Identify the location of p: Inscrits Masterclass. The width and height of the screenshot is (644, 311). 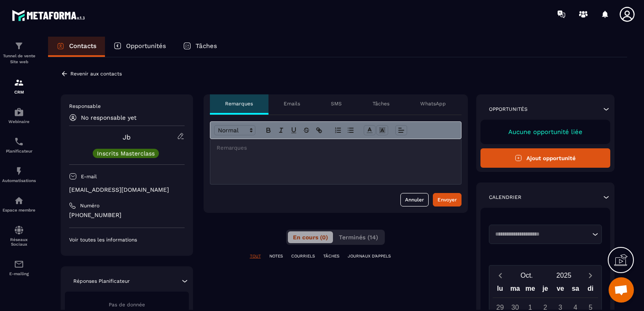
(125, 153).